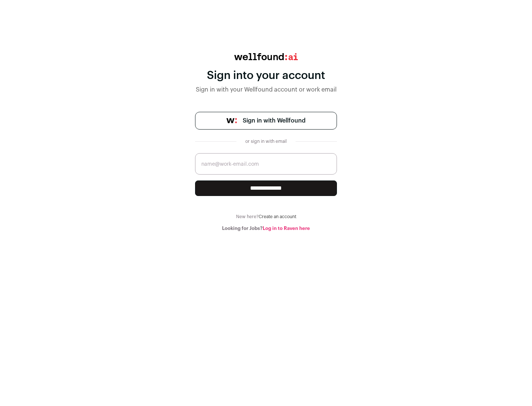 The height and width of the screenshot is (406, 532). What do you see at coordinates (266, 217) in the screenshot?
I see `div: New here?` at bounding box center [266, 217].